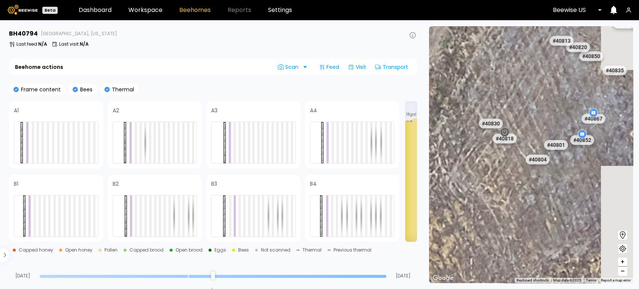 This screenshot has width=639, height=289. What do you see at coordinates (32, 44) in the screenshot?
I see `p: Last feed :` at bounding box center [32, 44].